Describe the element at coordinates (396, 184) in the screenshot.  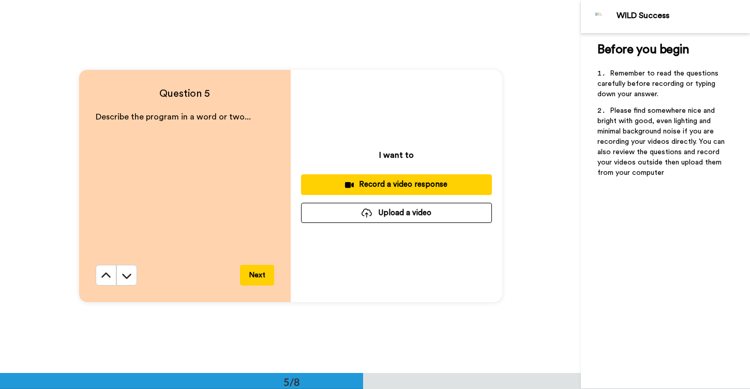
I see `button: Record a video response` at that location.